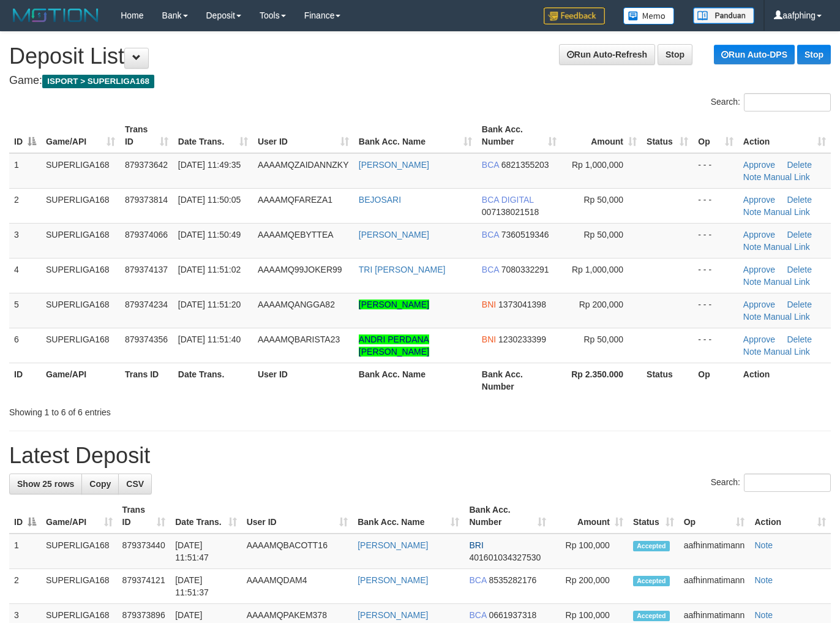 The image size is (840, 623). I want to click on span: Show 25 rows, so click(45, 484).